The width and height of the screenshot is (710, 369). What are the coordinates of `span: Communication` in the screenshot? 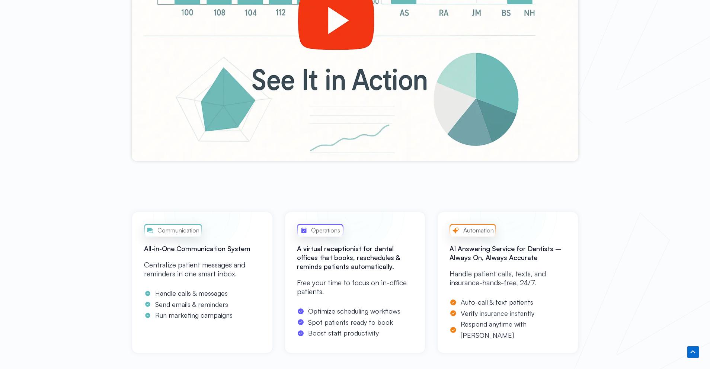 It's located at (178, 230).